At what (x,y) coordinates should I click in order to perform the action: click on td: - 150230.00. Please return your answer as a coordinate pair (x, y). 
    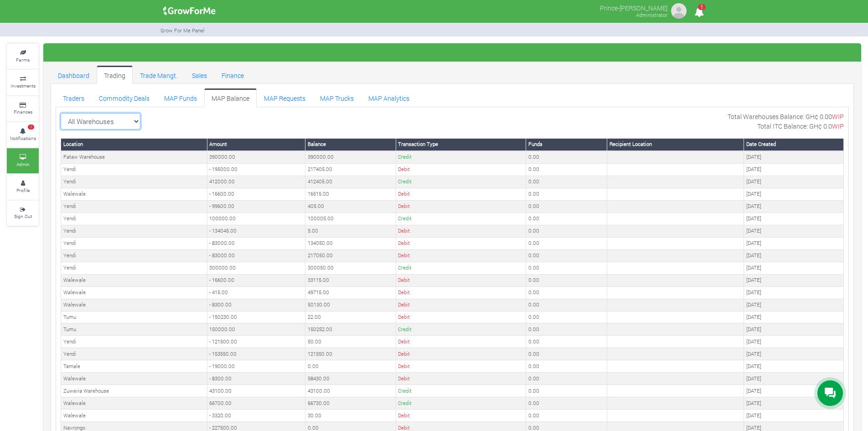
    Looking at the image, I should click on (257, 317).